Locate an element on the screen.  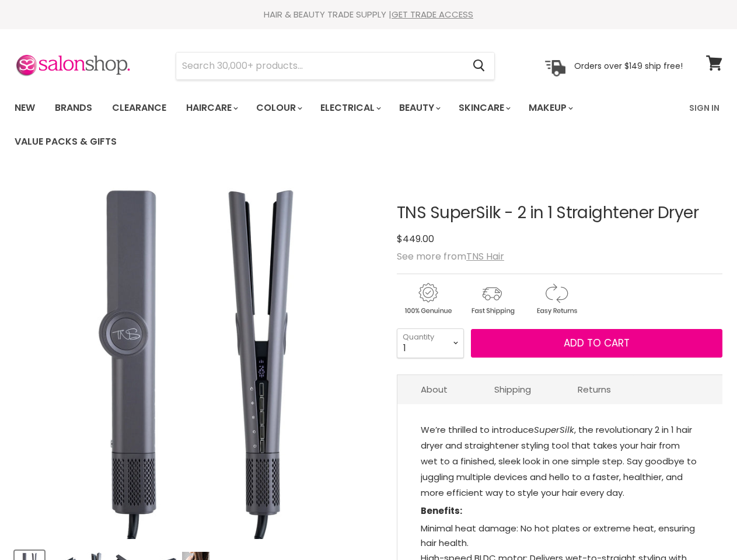
a: Colour is located at coordinates (279, 108).